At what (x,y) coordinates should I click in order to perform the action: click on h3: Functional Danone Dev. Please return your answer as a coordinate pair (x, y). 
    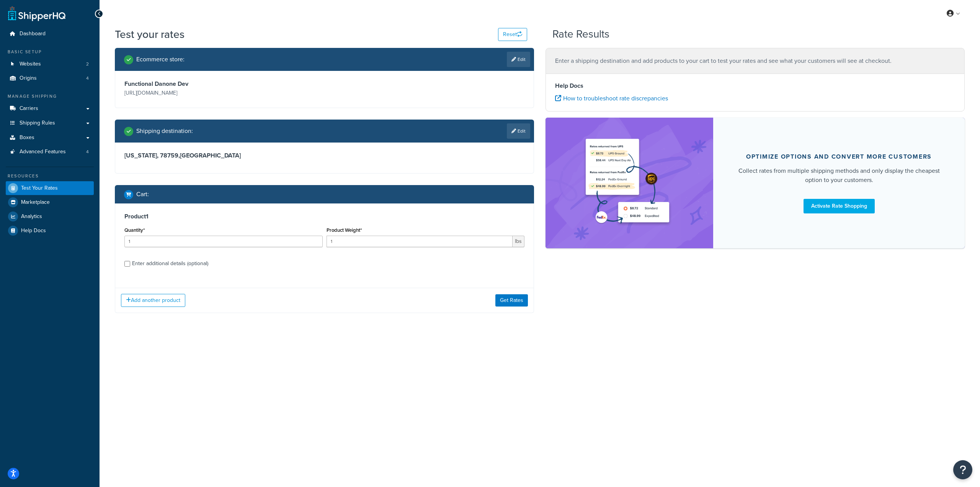
    Looking at the image, I should click on (223, 84).